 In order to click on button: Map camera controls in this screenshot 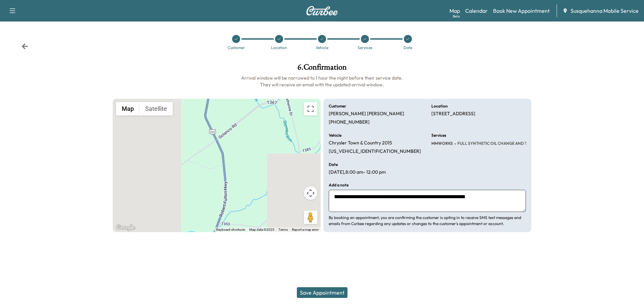, I will do `click(310, 193)`.